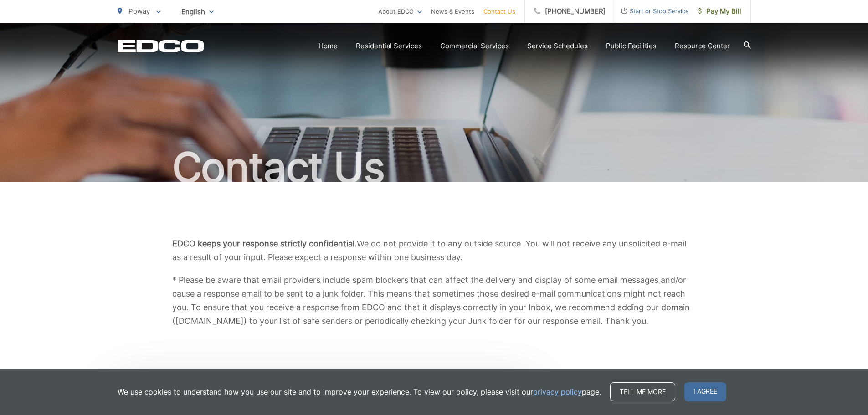 The height and width of the screenshot is (415, 868). What do you see at coordinates (557, 46) in the screenshot?
I see `a: Service Schedules` at bounding box center [557, 46].